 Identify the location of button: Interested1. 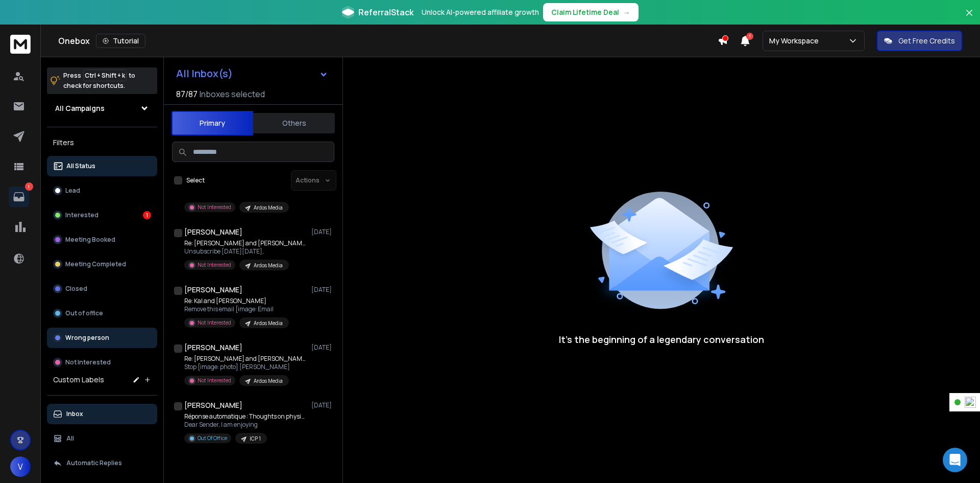
(102, 215).